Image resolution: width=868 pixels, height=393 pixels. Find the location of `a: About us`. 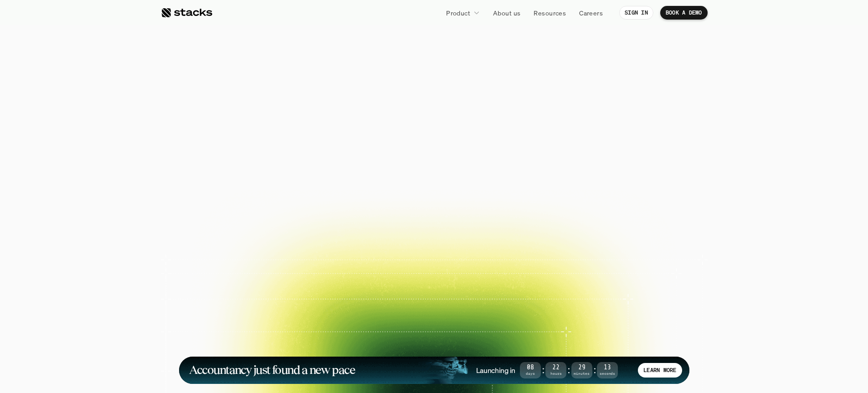

a: About us is located at coordinates (506, 13).